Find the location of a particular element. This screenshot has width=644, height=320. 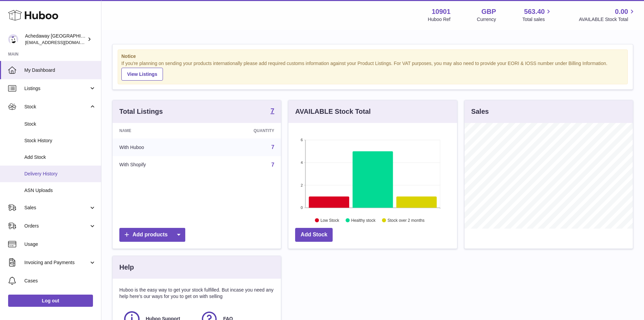

span: 0.00 is located at coordinates (622, 12).